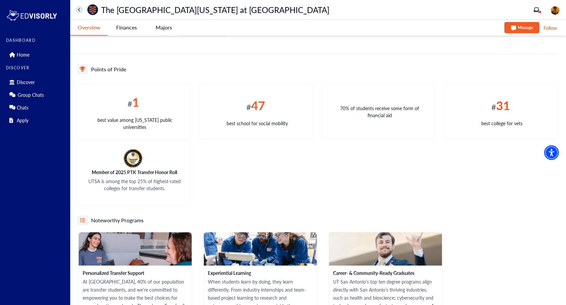  What do you see at coordinates (133, 158) in the screenshot?
I see `img: Member of 2025 PTK Transfer Honor Roll` at bounding box center [133, 158].